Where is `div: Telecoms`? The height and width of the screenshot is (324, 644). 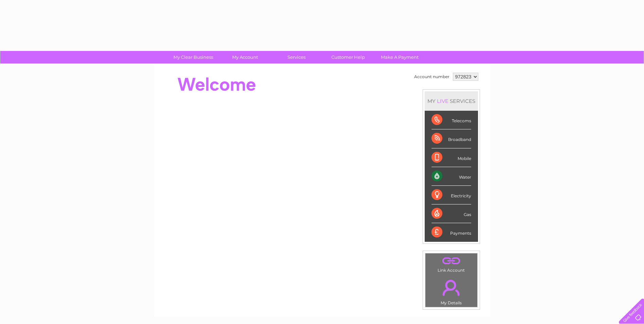
div: Telecoms is located at coordinates (451, 120).